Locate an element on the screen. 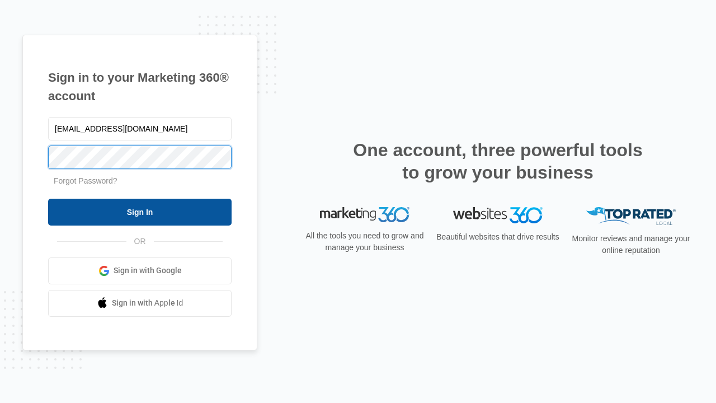  h2: One account, three powerful tools to grow your business is located at coordinates (498, 161).